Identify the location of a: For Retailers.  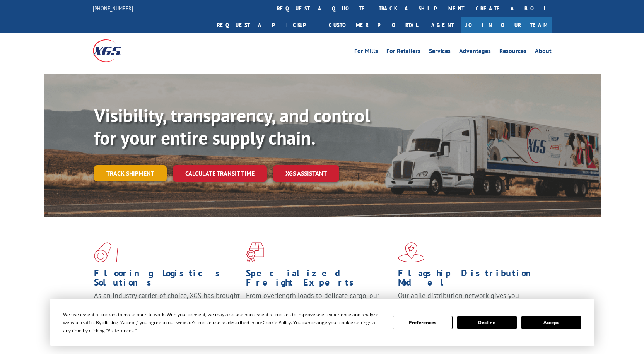
(404, 52).